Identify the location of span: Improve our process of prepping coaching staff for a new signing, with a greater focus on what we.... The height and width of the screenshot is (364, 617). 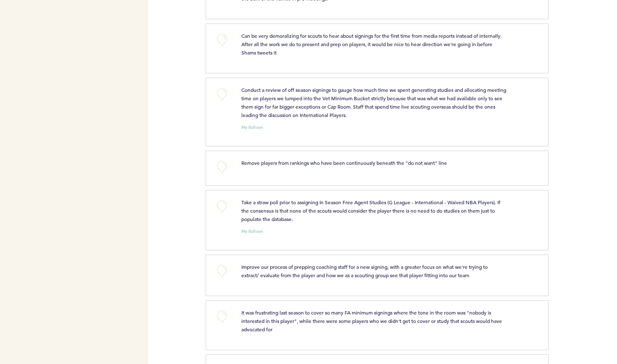
(365, 271).